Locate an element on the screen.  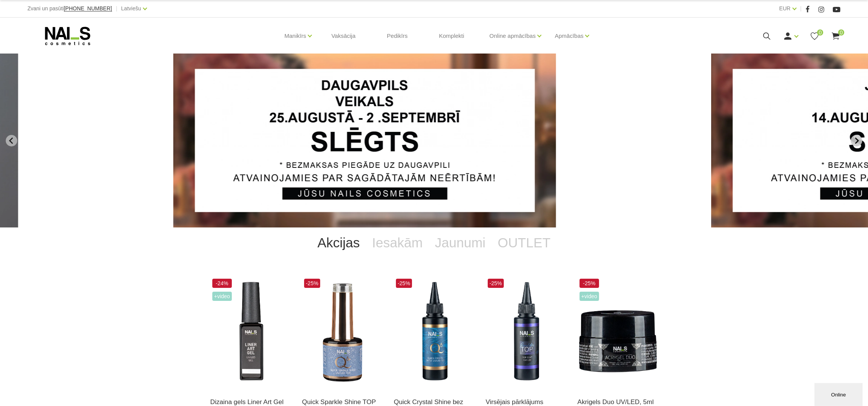
img: Liner Art Gel - UV/LED dizaina gels smalku, vienmērīgu, pigmentētu līniju zīmēšanai.Lielisks palī... is located at coordinates (250, 332).